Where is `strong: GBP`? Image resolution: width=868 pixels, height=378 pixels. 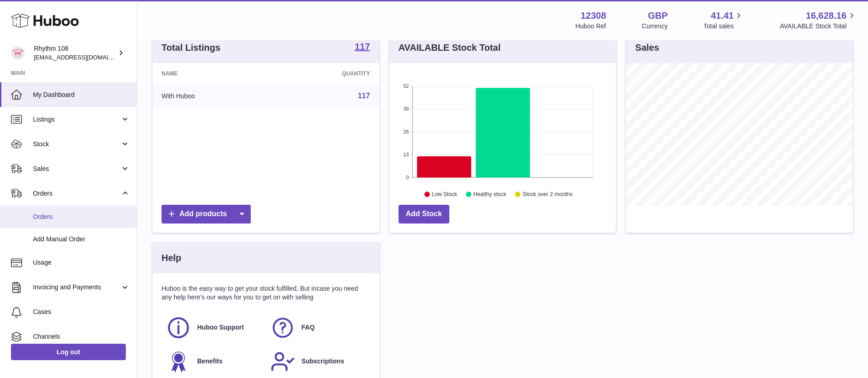
strong: GBP is located at coordinates (658, 16).